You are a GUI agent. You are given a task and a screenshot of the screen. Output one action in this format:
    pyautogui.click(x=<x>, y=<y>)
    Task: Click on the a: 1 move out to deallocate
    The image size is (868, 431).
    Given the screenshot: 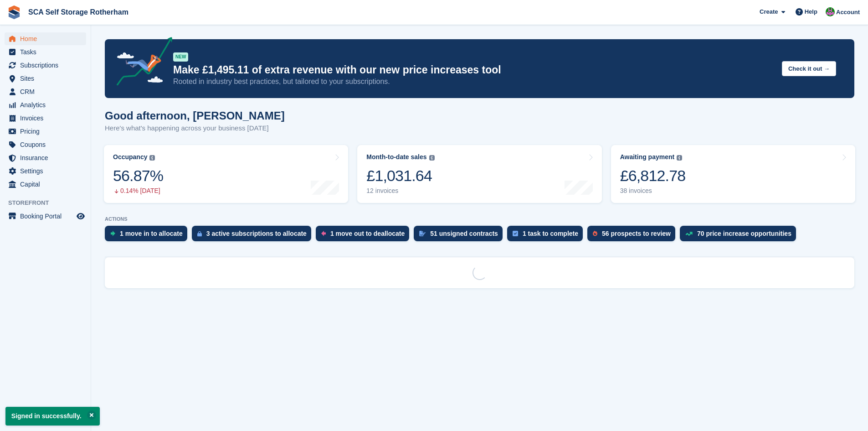 What is the action you would take?
    pyautogui.click(x=365, y=236)
    